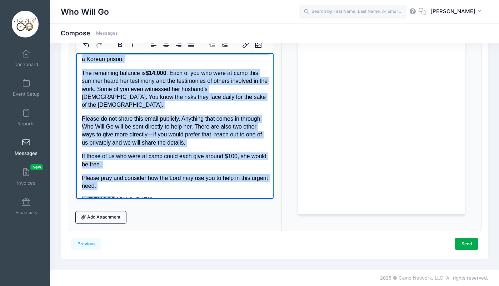  I want to click on button: Bold, so click(120, 45).